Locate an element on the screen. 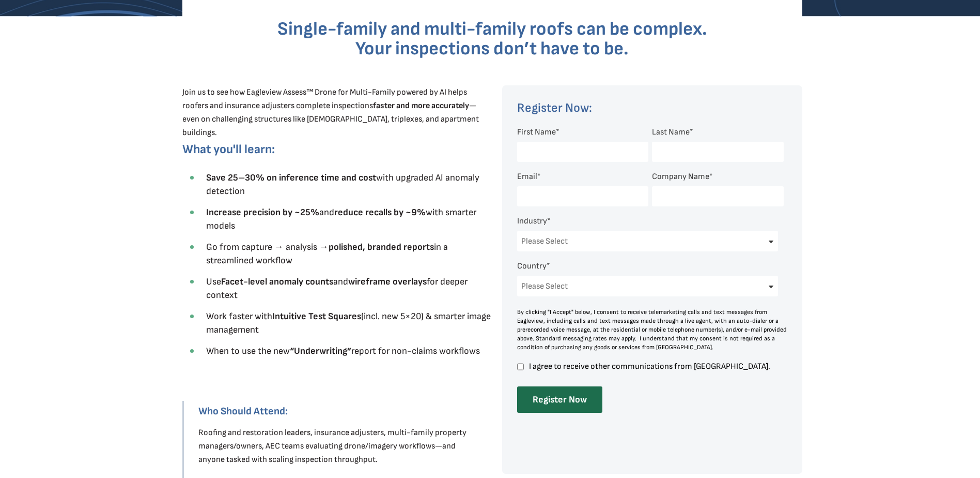 The height and width of the screenshot is (478, 980). input: Register Now is located at coordinates (560, 400).